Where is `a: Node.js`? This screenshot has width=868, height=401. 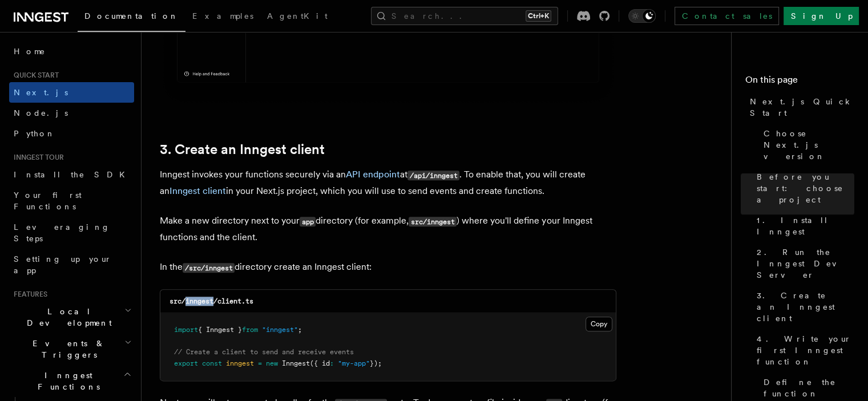 a: Node.js is located at coordinates (71, 113).